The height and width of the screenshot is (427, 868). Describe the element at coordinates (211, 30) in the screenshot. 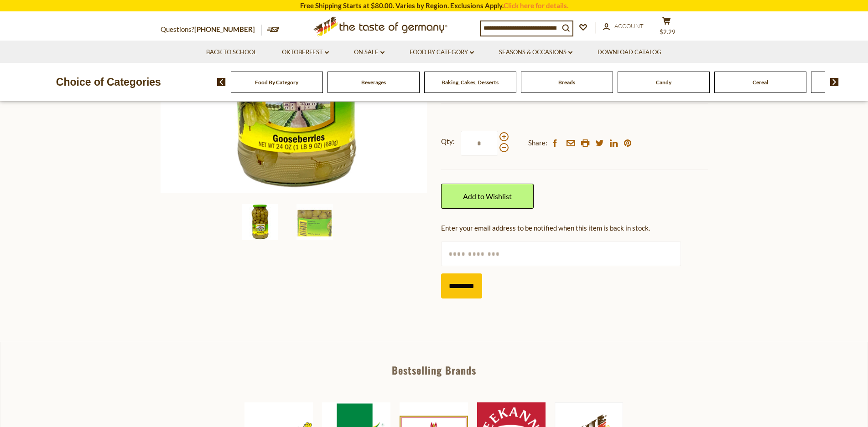

I see `p: Questions?` at that location.